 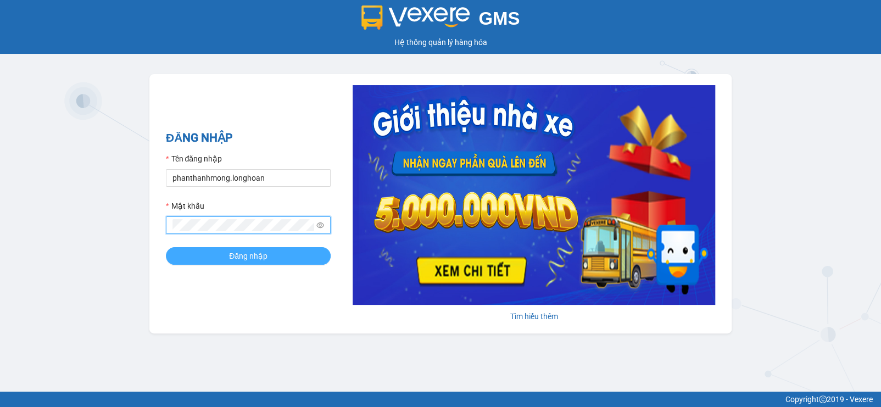 I want to click on label: Tên đăng nhập, so click(x=194, y=159).